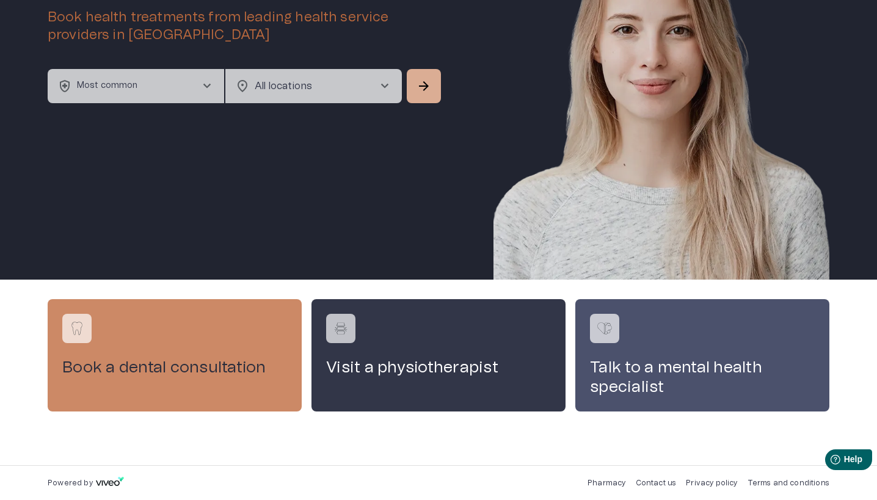  Describe the element at coordinates (703, 378) in the screenshot. I see `h4: Talk to a mental health specialist` at that location.